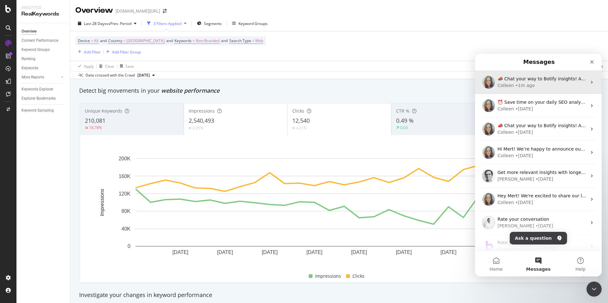  I want to click on a: Overview, so click(43, 31).